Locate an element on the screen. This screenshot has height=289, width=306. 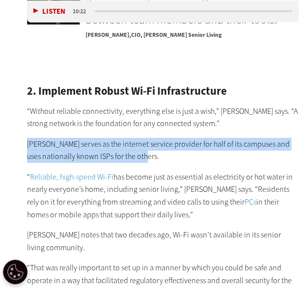
p: “ has become just as essential as electricity or hot water in nearly everyone’s home, including s... is located at coordinates (163, 196).